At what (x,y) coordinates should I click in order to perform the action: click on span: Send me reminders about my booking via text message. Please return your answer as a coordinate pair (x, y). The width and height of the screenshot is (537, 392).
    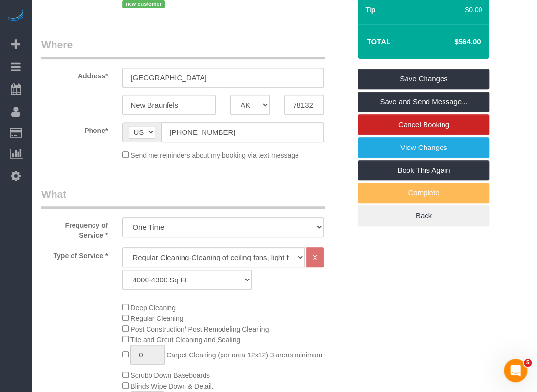
    Looking at the image, I should click on (215, 155).